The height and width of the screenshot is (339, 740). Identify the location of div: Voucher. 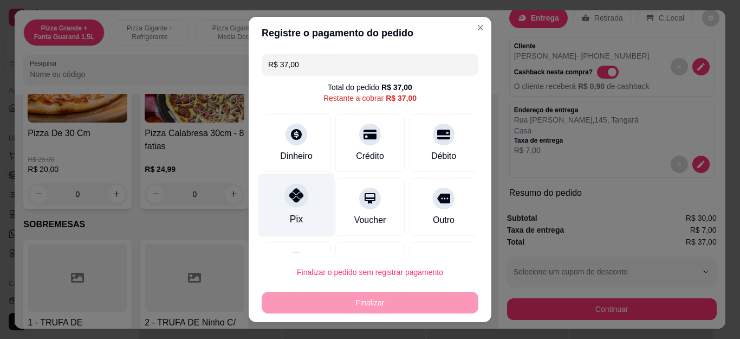
(370, 220).